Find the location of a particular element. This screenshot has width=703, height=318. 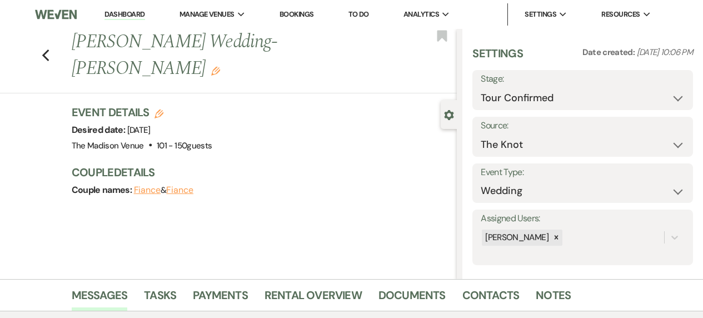

span: The Madison Venue is located at coordinates (108, 146).